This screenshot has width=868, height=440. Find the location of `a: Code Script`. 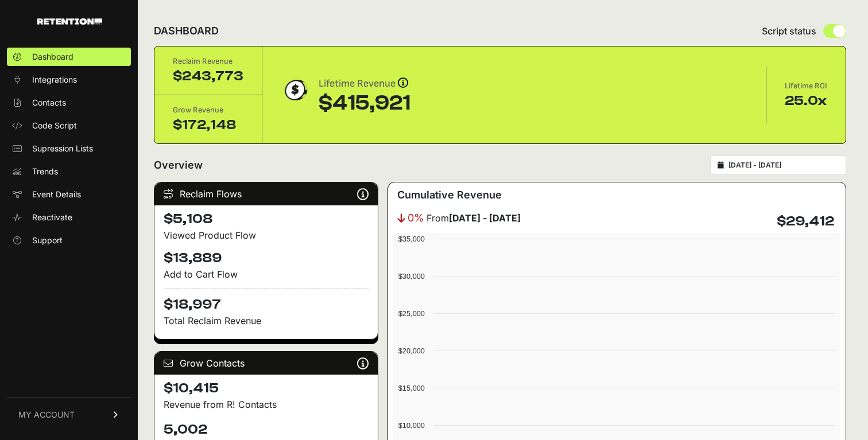

a: Code Script is located at coordinates (69, 126).